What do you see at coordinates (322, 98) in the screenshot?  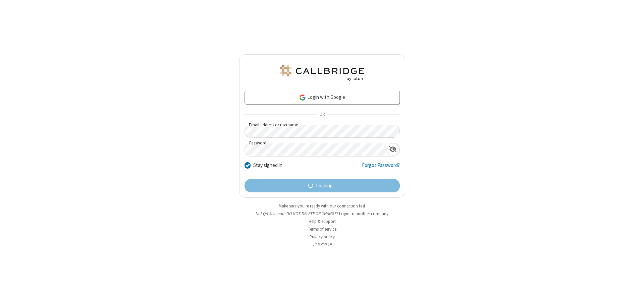 I see `a: Login with Google` at bounding box center [322, 98].